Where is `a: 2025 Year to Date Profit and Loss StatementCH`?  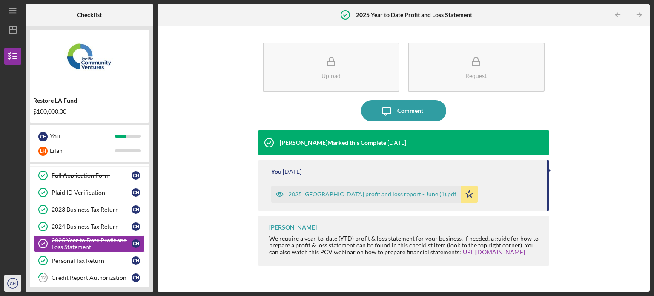
a: 2025 Year to Date Profit and Loss StatementCH is located at coordinates (89, 243).